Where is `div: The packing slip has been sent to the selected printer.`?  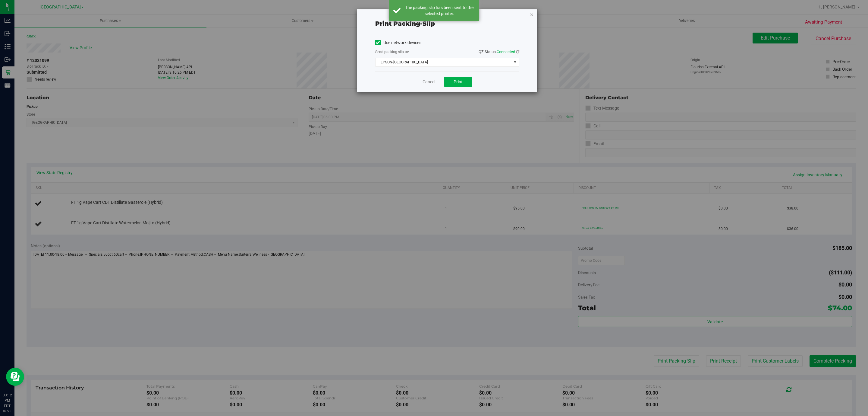
div: The packing slip has been sent to the selected printer. is located at coordinates (439, 11).